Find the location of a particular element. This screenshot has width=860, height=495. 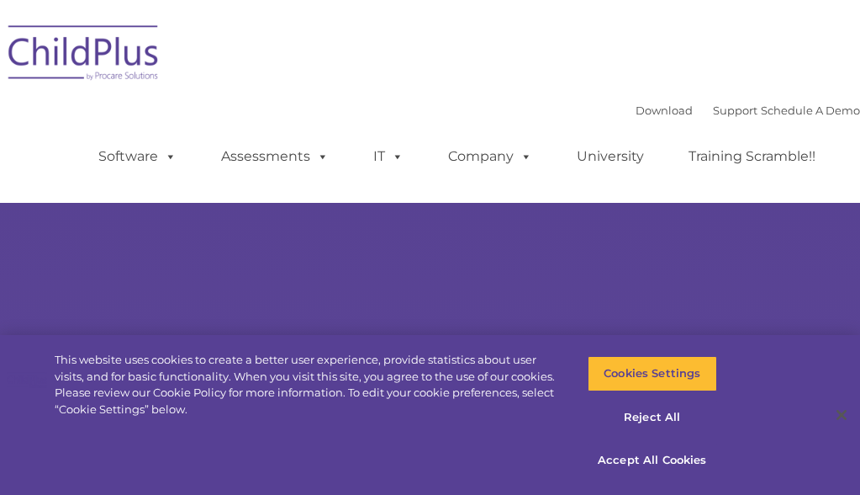

button: Cookies Settings is located at coordinates (652, 373).